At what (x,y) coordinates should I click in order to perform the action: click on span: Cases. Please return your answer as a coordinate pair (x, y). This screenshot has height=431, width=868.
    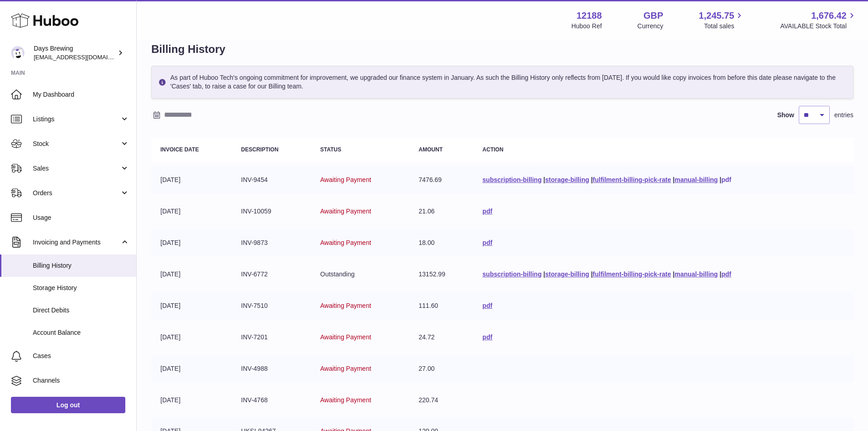
    Looking at the image, I should click on (81, 356).